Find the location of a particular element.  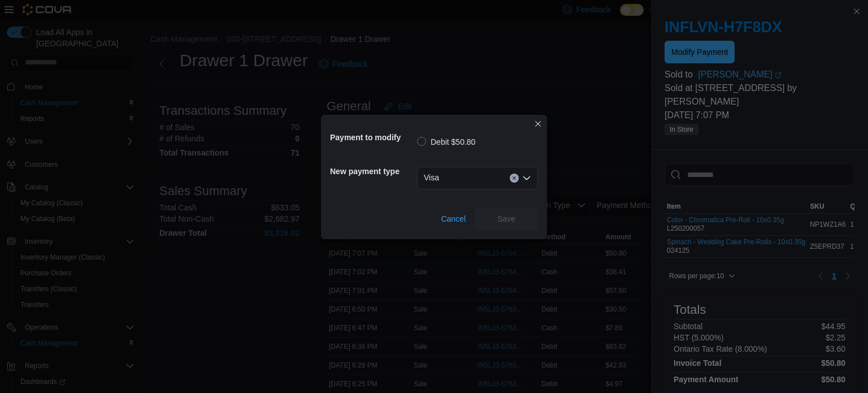

input: Accessible screen reader label is located at coordinates (444, 178).